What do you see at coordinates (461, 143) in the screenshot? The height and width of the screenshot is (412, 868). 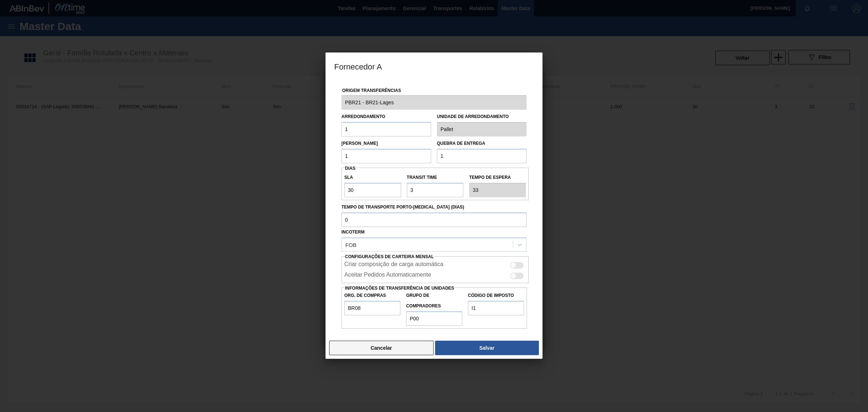 I see `label: Quebra de entrega` at bounding box center [461, 143].